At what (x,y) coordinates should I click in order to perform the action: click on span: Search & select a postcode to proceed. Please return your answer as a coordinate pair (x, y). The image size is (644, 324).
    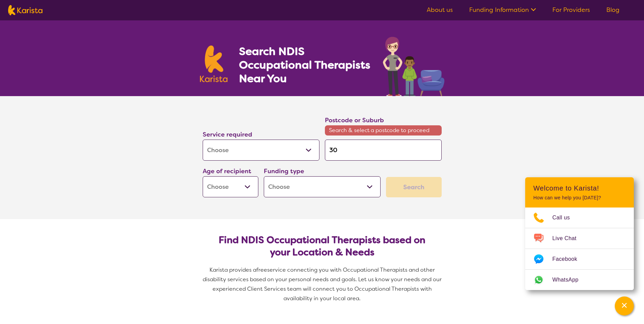
    Looking at the image, I should click on (383, 130).